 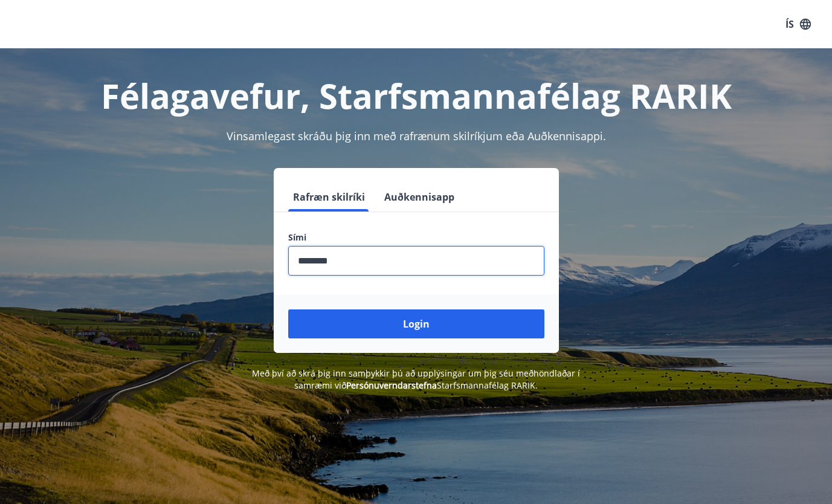 I want to click on button: Login, so click(x=416, y=324).